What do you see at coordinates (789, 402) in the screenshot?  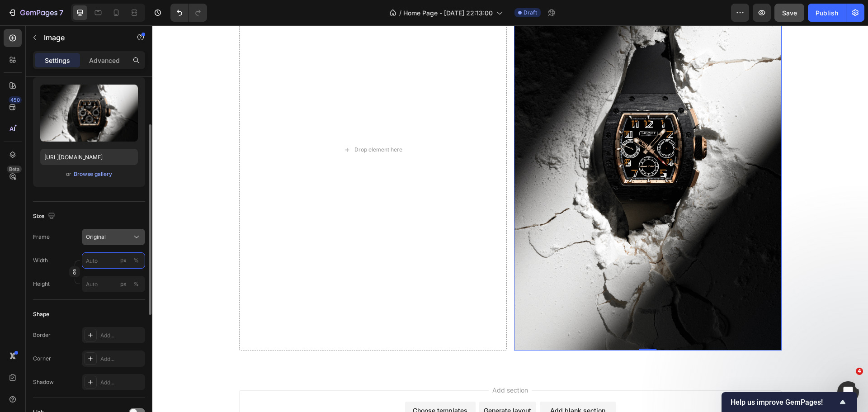 I see `button: Show survey - Help us improve GemPages!` at bounding box center [789, 402].